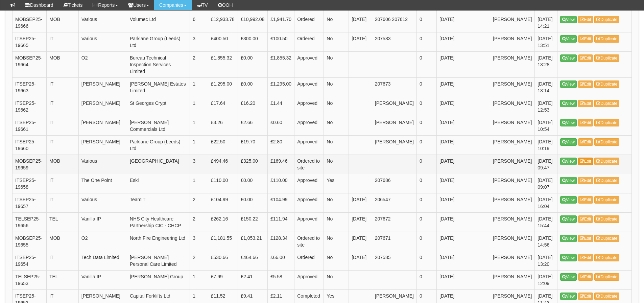 Image resolution: width=644 pixels, height=303 pixels. I want to click on td: £0.00, so click(253, 64).